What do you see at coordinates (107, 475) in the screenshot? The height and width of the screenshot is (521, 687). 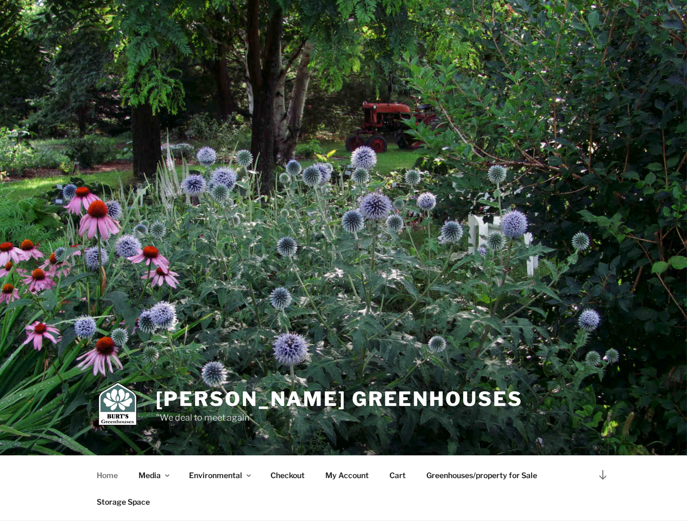 I see `a: Home` at bounding box center [107, 475].